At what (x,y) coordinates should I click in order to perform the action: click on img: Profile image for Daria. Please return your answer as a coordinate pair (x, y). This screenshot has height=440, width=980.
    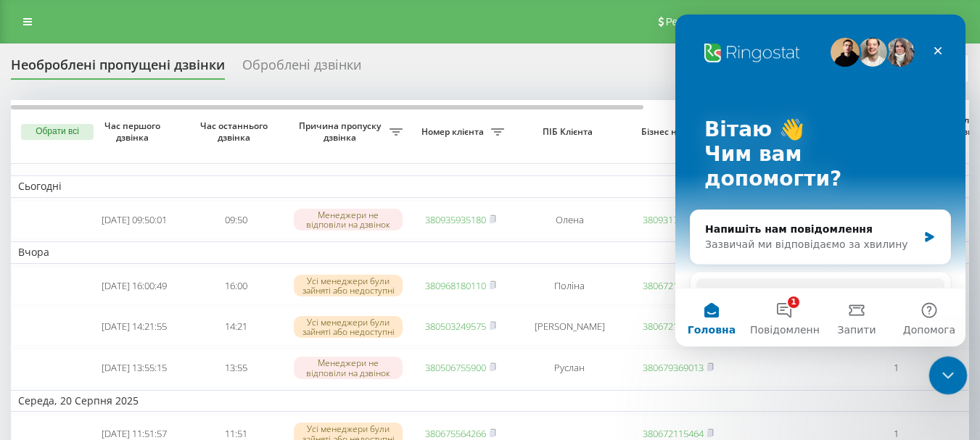
    Looking at the image, I should click on (225, 38).